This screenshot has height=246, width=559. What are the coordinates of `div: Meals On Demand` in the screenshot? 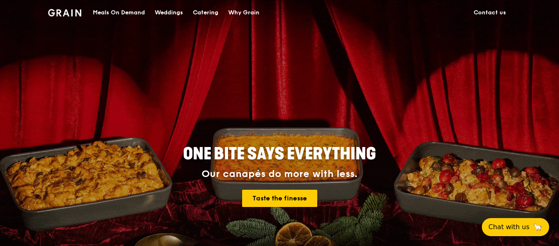 It's located at (119, 13).